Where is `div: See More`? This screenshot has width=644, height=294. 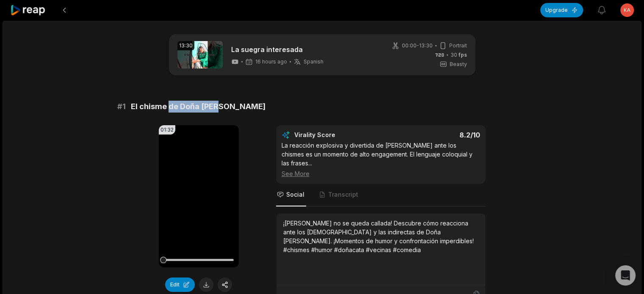
div: See More is located at coordinates (381, 173).